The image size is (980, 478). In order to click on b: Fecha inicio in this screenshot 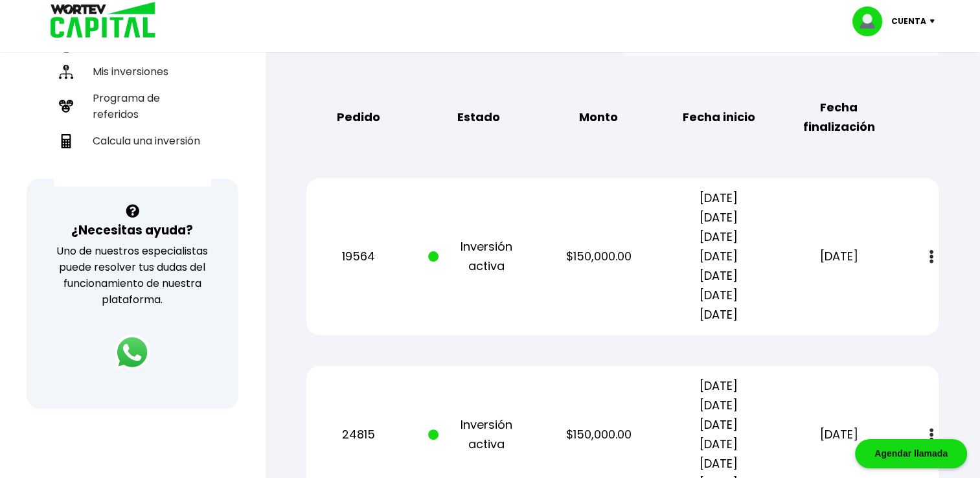, I will do `click(719, 117)`.